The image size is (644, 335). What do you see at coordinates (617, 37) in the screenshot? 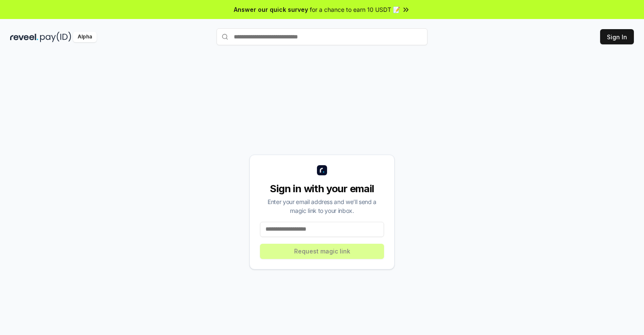
I see `button: Sign In` at bounding box center [617, 37].